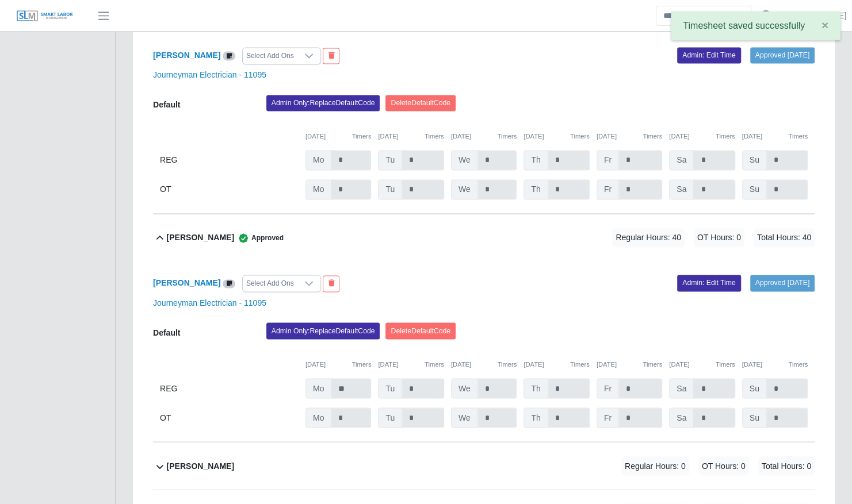 The height and width of the screenshot is (504, 852). Describe the element at coordinates (655, 466) in the screenshot. I see `span: Regular Hours: 0` at that location.